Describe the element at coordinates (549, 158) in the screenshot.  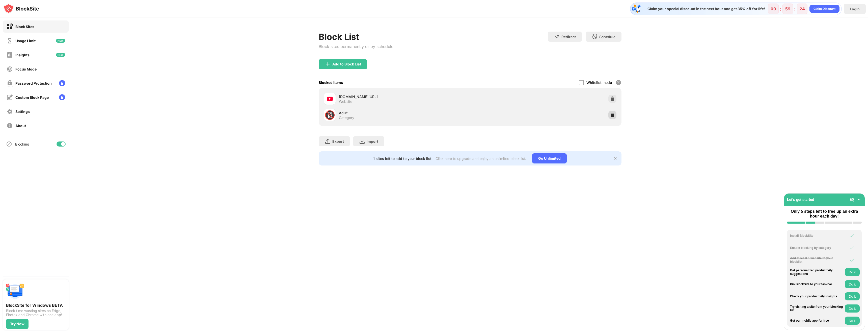
I see `div: Go Unlimited` at that location.